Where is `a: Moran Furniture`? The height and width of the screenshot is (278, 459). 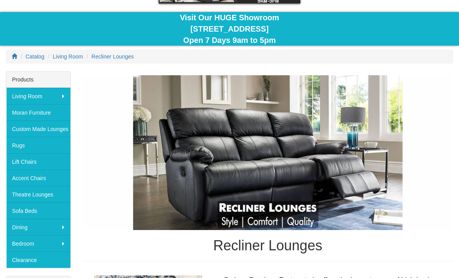
a: Moran Furniture is located at coordinates (38, 112).